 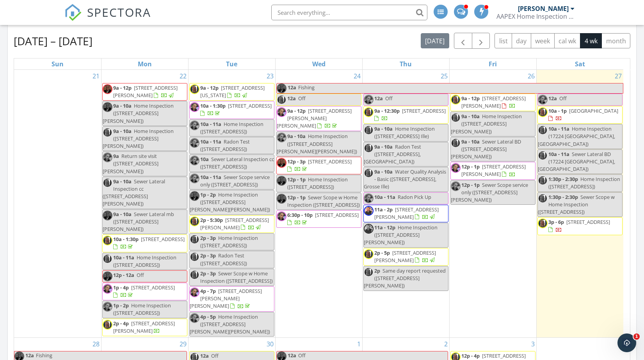 I want to click on a: Saturday, so click(x=580, y=64).